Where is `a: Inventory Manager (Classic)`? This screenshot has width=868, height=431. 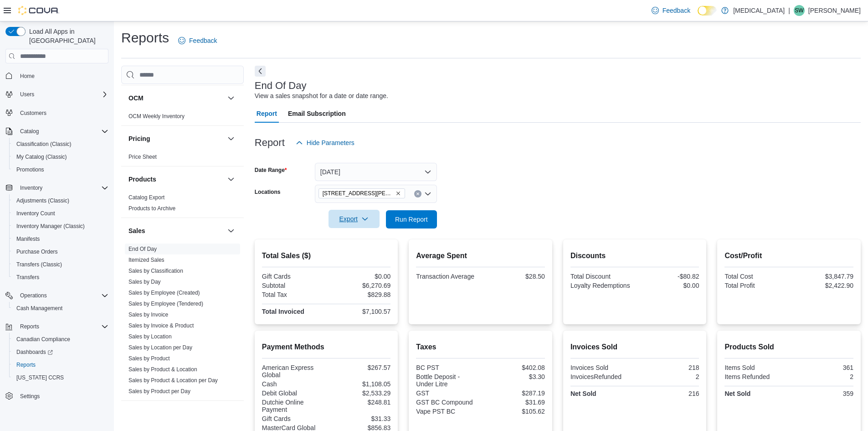
a: Inventory Manager (Classic) is located at coordinates (50, 226).